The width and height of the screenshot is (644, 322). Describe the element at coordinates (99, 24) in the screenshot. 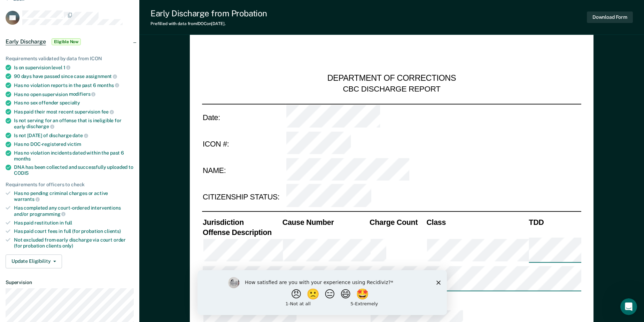

I see `button: 1` at that location.